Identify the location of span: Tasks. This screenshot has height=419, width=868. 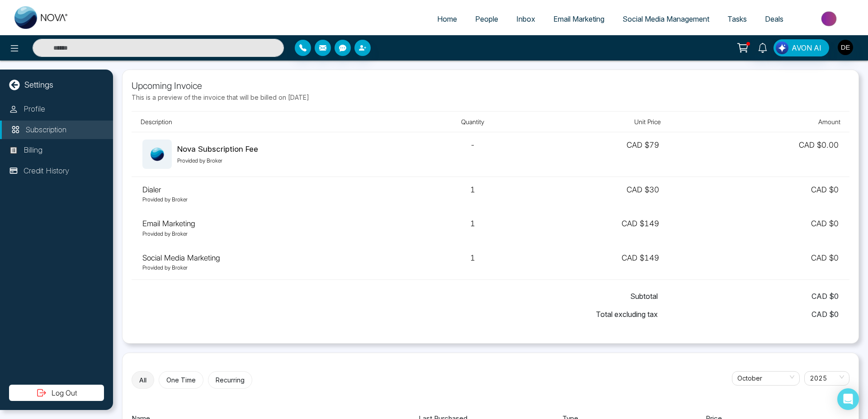
(737, 19).